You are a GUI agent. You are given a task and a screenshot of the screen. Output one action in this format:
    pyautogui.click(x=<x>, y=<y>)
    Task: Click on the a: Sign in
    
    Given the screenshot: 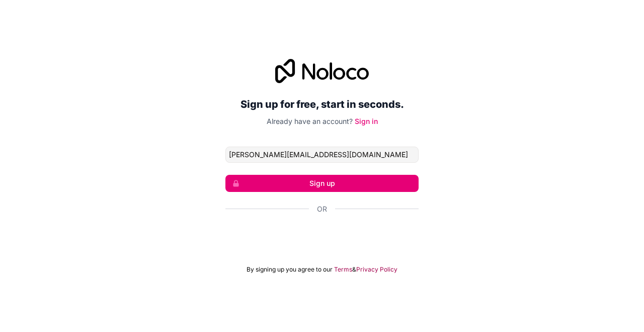 What is the action you would take?
    pyautogui.click(x=366, y=121)
    